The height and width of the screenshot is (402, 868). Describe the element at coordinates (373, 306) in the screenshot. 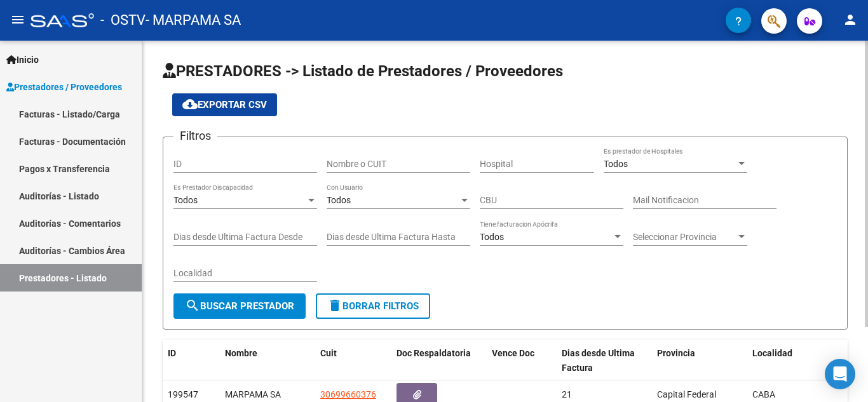

I see `button: Borrar Filtros` at that location.